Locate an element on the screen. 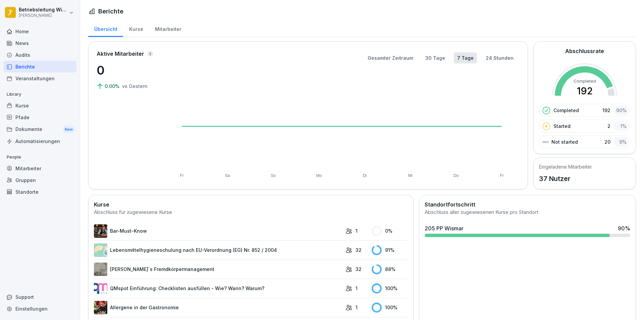 The width and height of the screenshot is (644, 320). p: 0.00% is located at coordinates (113, 86).